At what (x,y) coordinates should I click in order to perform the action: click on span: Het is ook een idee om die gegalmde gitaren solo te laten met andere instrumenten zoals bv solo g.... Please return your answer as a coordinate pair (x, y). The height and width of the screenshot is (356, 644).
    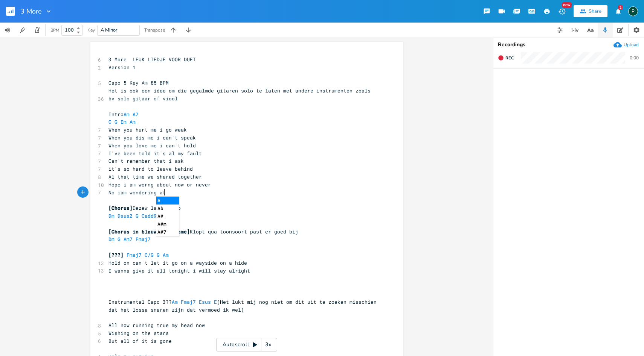
    Looking at the image, I should click on (241, 94).